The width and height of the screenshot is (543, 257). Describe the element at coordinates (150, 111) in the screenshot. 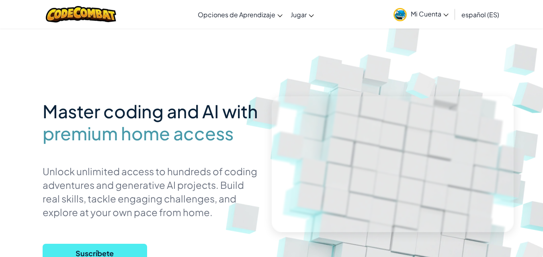

I see `span: Master coding and AI with` at that location.